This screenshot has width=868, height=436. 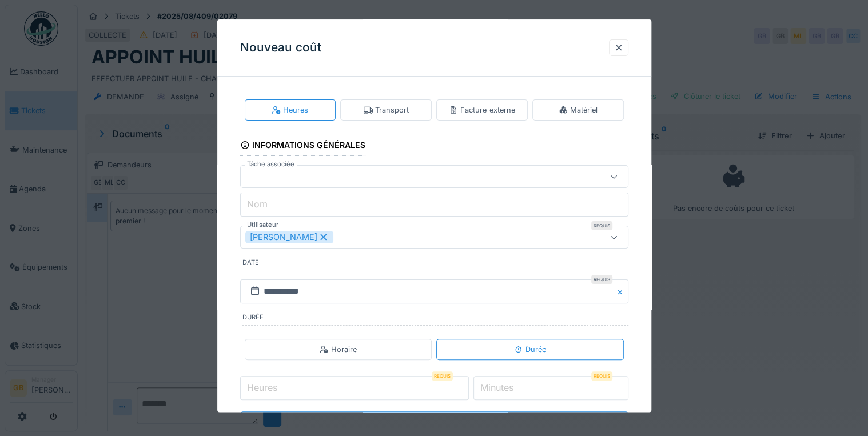 I want to click on div: Facture externe, so click(x=482, y=110).